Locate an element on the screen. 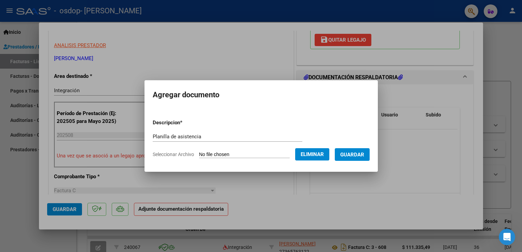 The width and height of the screenshot is (522, 252). h2: Agregar documento is located at coordinates (261, 95).